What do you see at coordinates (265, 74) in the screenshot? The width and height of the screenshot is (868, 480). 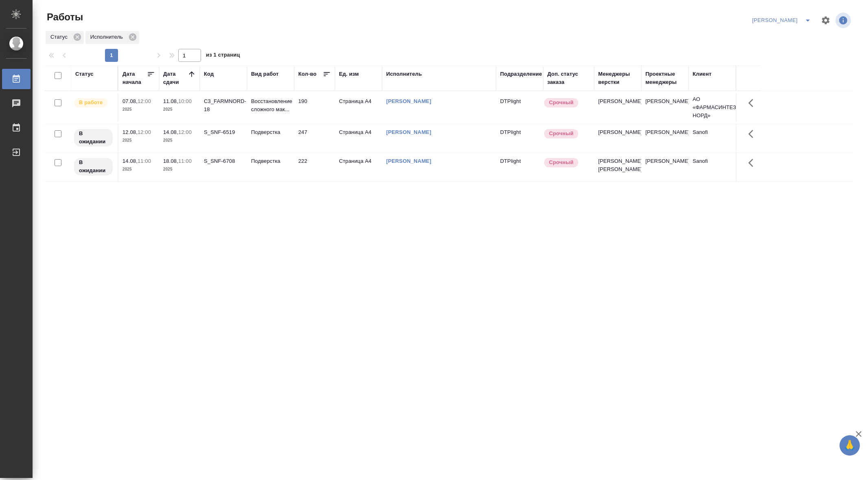 I see `div: Вид работ` at bounding box center [265, 74].